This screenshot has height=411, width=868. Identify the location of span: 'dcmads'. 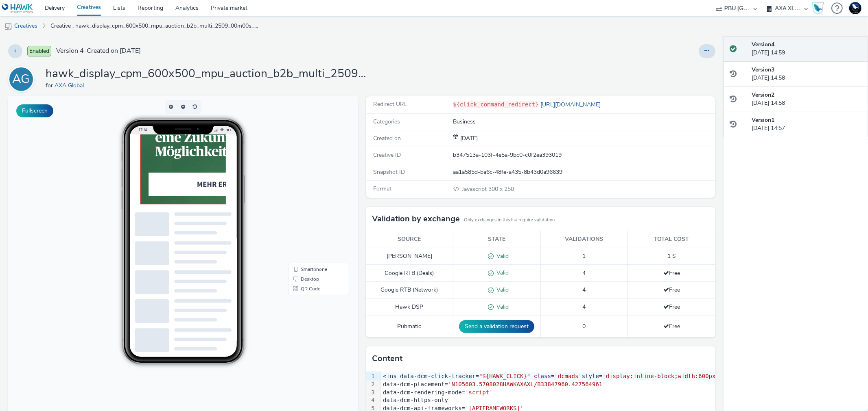
(568, 377).